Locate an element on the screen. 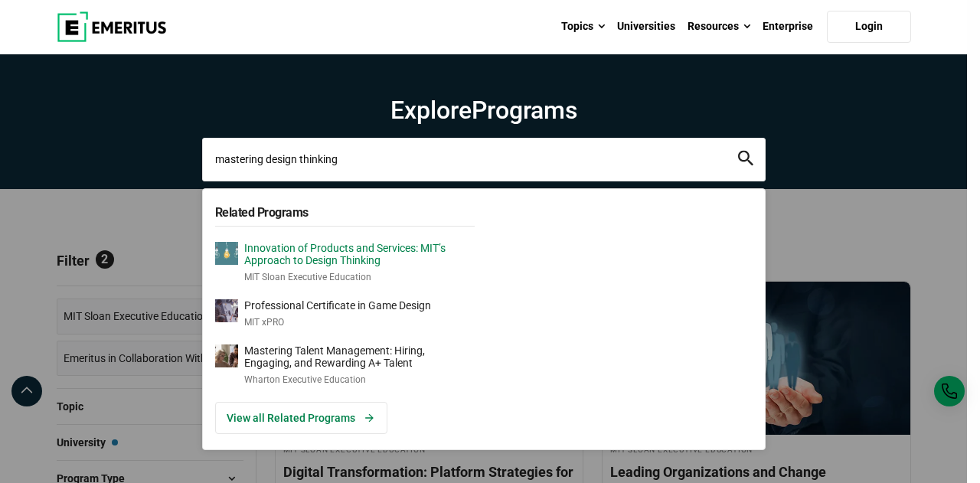  img: Mastering Talent Management: Hiring, Engaging, and Rewarding A+ Talent is located at coordinates (227, 356).